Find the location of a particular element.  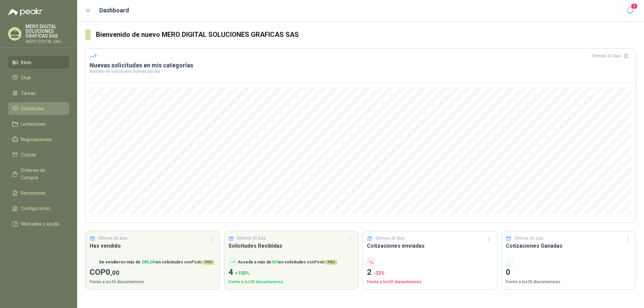

p: MERO DIGITAL SAS is located at coordinates (47, 42).